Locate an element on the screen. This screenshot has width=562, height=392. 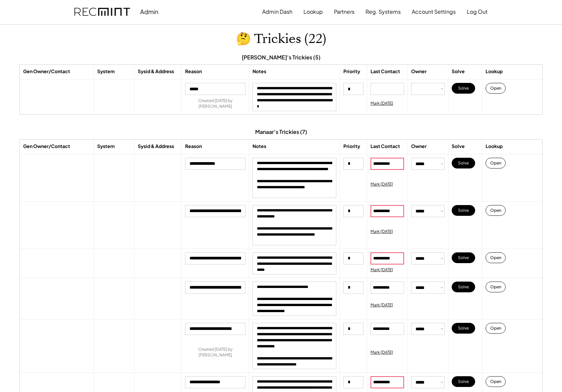
div: Admin is located at coordinates (149, 11).